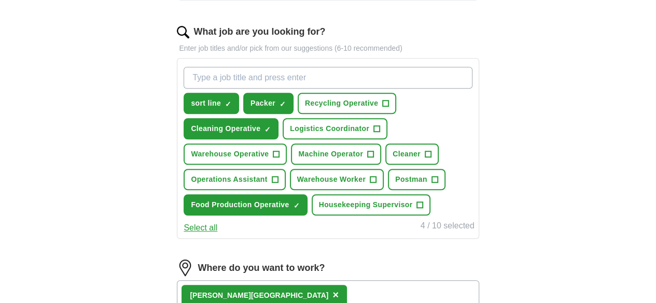 The height and width of the screenshot is (303, 656). I want to click on input: Type a job title and press enter, so click(328, 78).